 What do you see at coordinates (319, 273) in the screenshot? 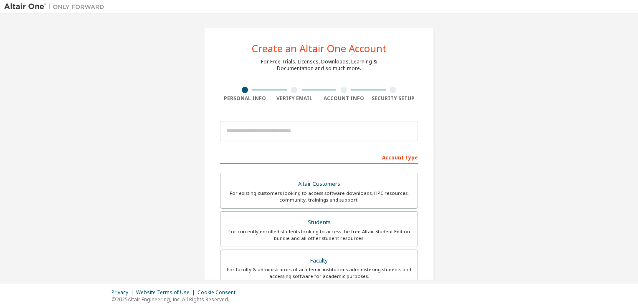
I see `div: For faculty & administrators of academic institutions administering students and accessing softwa...` at bounding box center [319, 273].